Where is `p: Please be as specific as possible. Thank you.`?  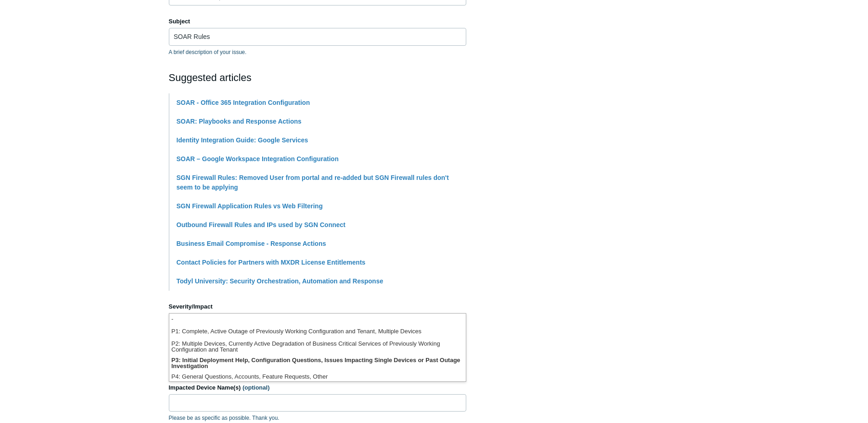 p: Please be as specific as possible. Thank you. is located at coordinates (317, 418).